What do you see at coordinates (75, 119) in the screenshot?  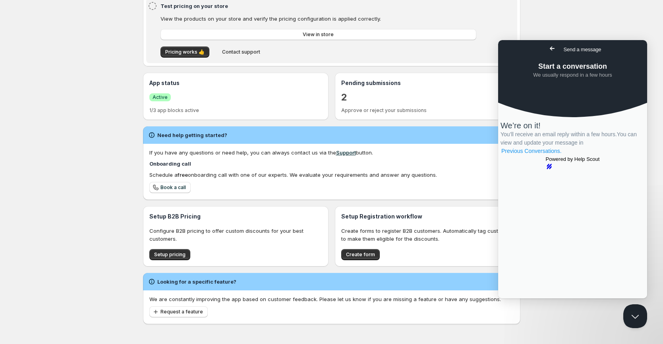 I see `span: Powered by Help Scout` at bounding box center [75, 119].